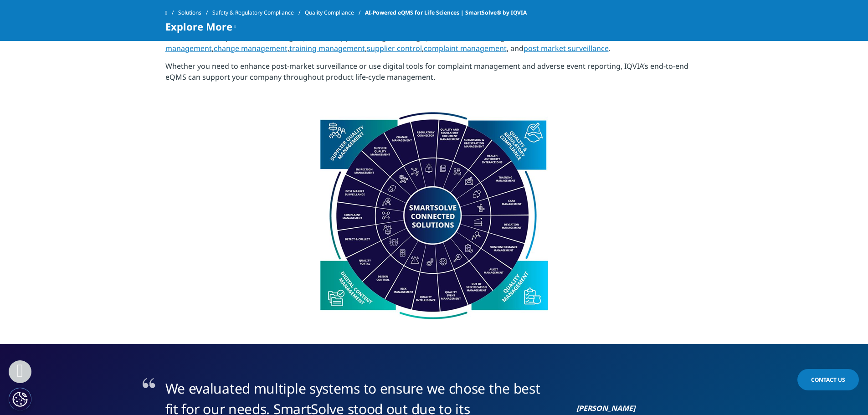  What do you see at coordinates (150, 384) in the screenshot?
I see `img: quotes.png` at bounding box center [150, 384].